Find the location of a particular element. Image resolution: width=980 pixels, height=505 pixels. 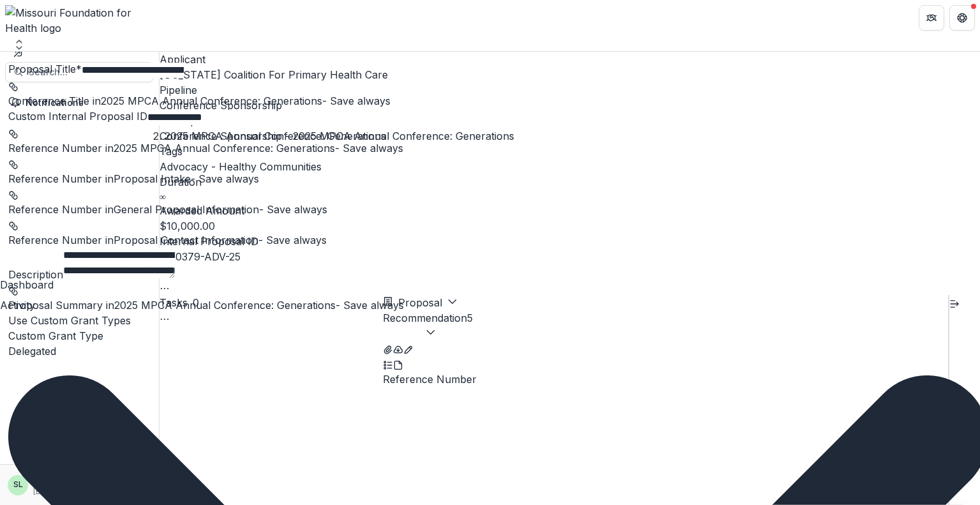

div: 2025 MPCA Annual Conference: Generations is located at coordinates (275, 136).